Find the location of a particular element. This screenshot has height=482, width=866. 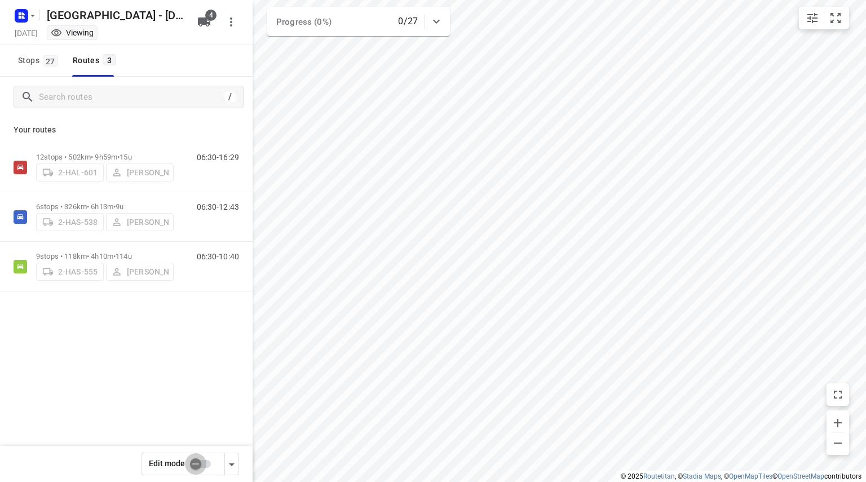

p: 12 stops • 502km • 9h59m is located at coordinates (105, 157).